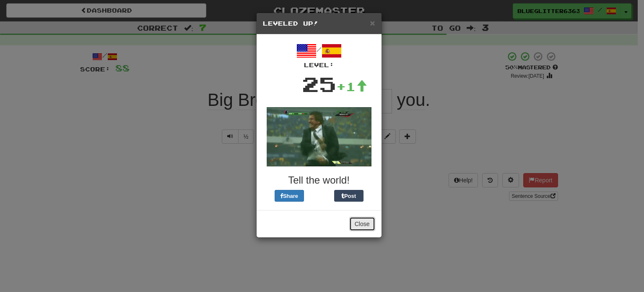 This screenshot has width=644, height=292. Describe the element at coordinates (319, 24) in the screenshot. I see `h5: Leveled Up!` at that location.